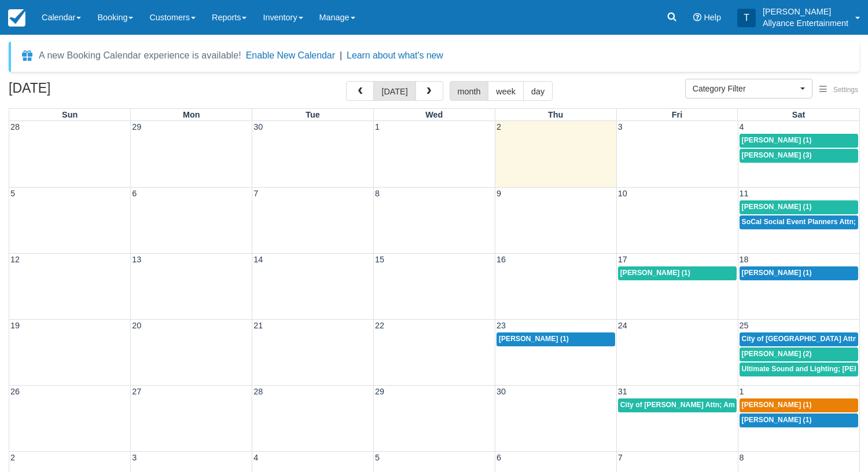 The height and width of the screenshot is (472, 868). I want to click on span: 19, so click(15, 326).